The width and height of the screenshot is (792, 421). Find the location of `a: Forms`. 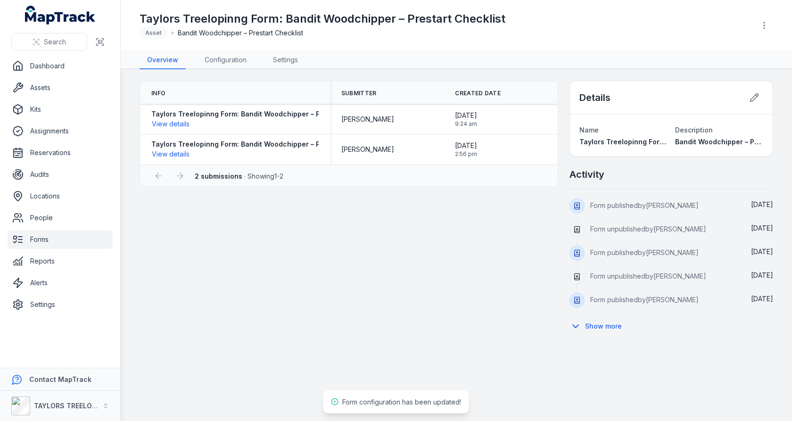

a: Forms is located at coordinates (60, 239).